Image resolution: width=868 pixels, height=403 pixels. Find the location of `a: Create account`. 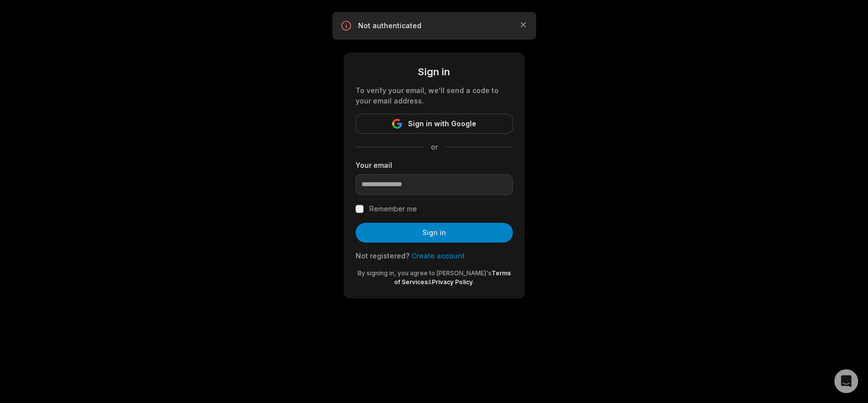

a: Create account is located at coordinates (438, 255).